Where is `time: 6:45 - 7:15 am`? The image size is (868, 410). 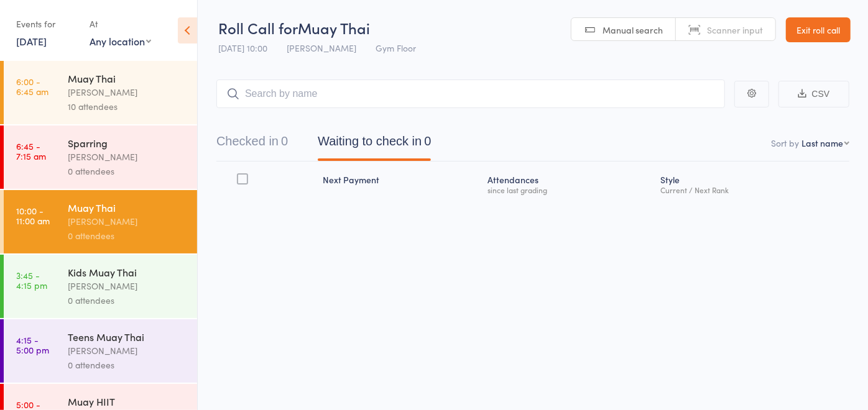 time: 6:45 - 7:15 am is located at coordinates (31, 151).